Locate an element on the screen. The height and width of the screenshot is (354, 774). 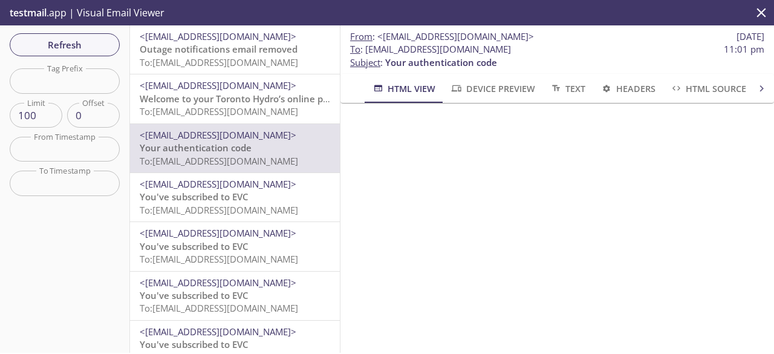
span: 11:01 pm is located at coordinates (744, 49).